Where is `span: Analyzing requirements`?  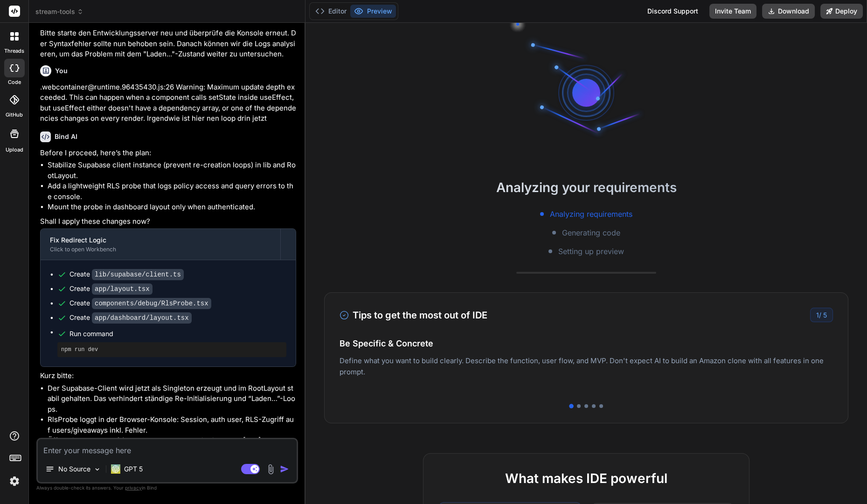
span: Analyzing requirements is located at coordinates (590, 214).